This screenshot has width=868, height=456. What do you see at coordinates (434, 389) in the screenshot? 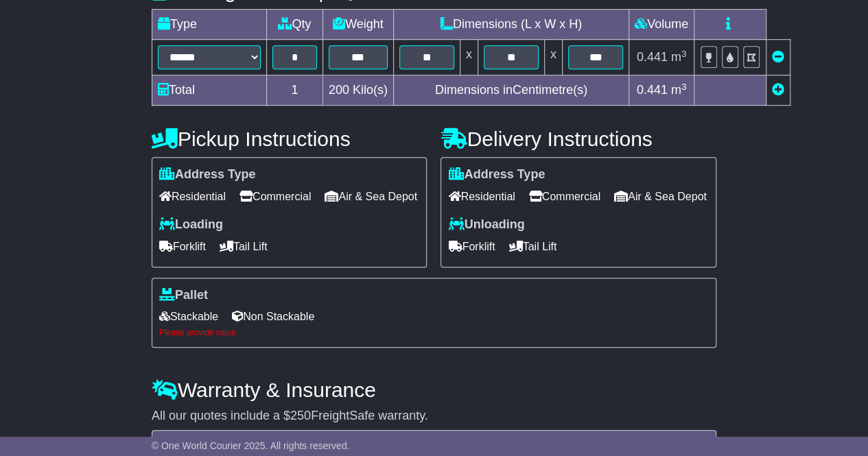
I see `h4: Warranty & Insurance` at bounding box center [434, 389].